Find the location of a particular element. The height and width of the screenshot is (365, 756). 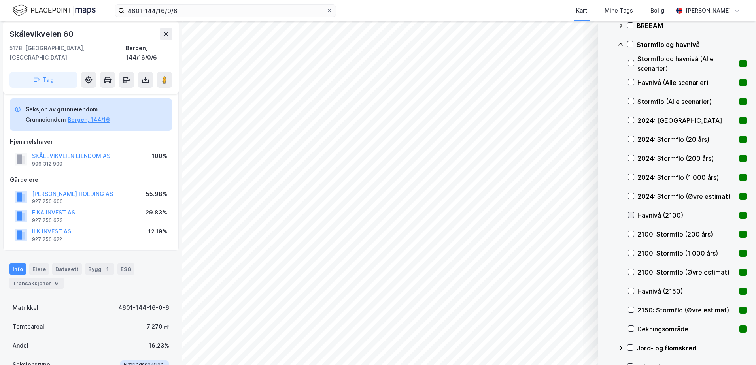

div: Seksjon av grunneiendom is located at coordinates (68, 110).